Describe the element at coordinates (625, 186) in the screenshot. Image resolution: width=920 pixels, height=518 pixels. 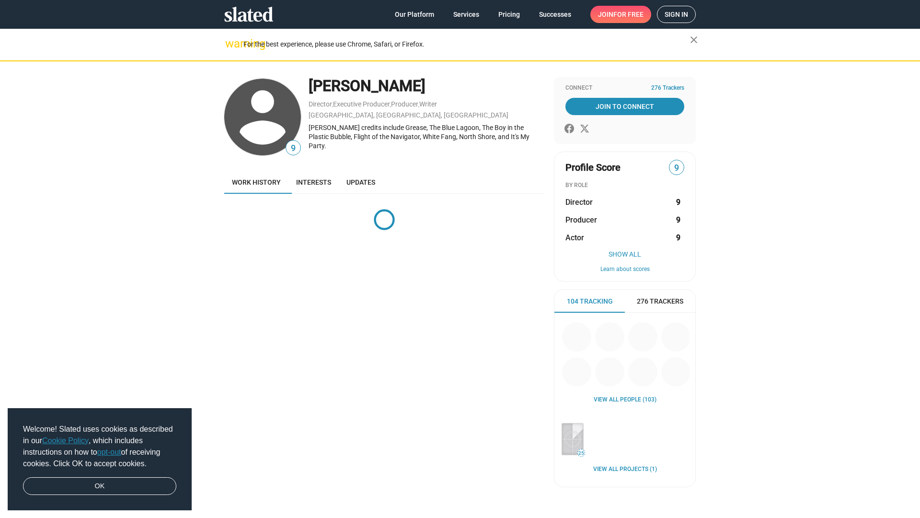
I see `div: BY ROLE` at that location.